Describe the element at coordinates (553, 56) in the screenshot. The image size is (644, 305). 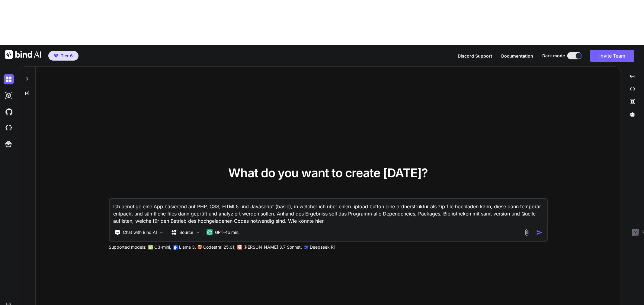
I see `span: Dark mode` at that location.